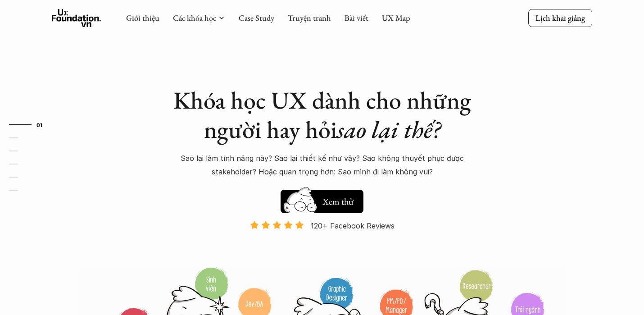 The height and width of the screenshot is (315, 644). Describe the element at coordinates (356, 18) in the screenshot. I see `a: Bài viết` at that location.